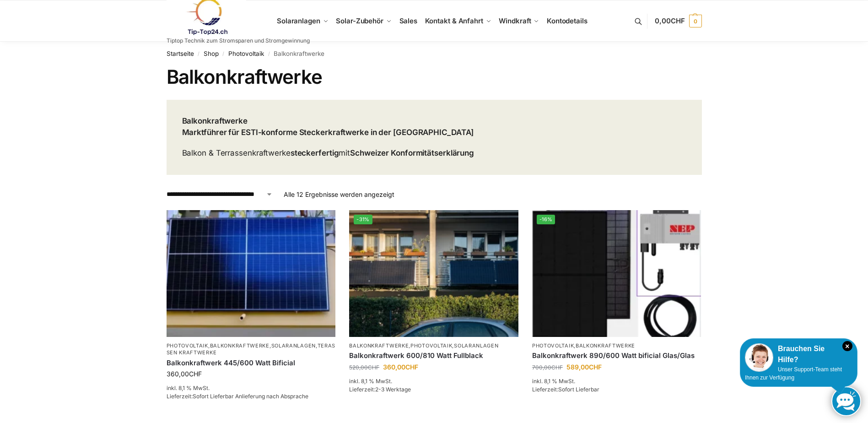 The height and width of the screenshot is (423, 868). Describe the element at coordinates (547, 367) in the screenshot. I see `bdi: 700,00` at that location.